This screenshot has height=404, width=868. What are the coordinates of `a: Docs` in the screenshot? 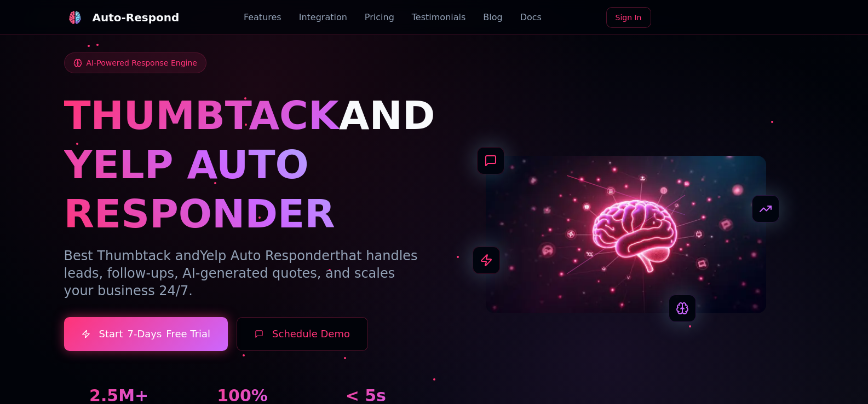 It's located at (531, 18).